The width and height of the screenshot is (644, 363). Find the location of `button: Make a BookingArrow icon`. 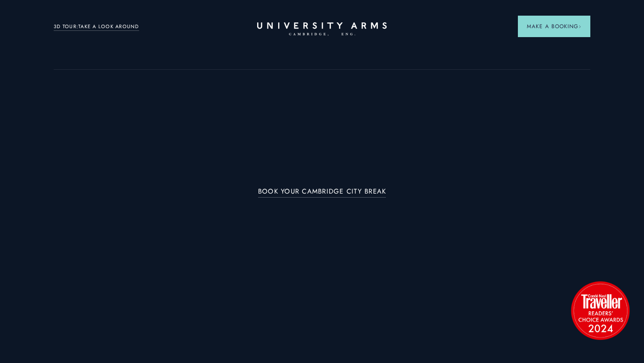

button: Make a BookingArrow icon is located at coordinates (554, 26).